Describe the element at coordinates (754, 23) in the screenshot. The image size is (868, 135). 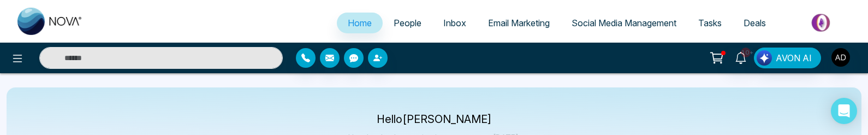
I see `a: Deals` at that location.